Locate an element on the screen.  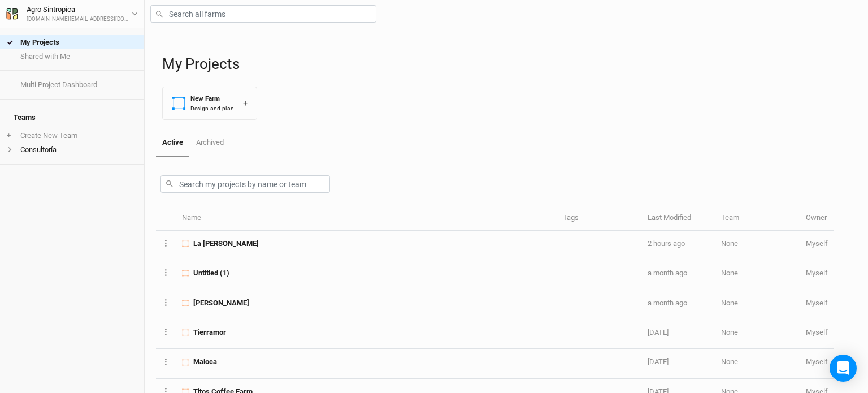
span: Aug 22, 2025 7:09 AM is located at coordinates (668, 272).